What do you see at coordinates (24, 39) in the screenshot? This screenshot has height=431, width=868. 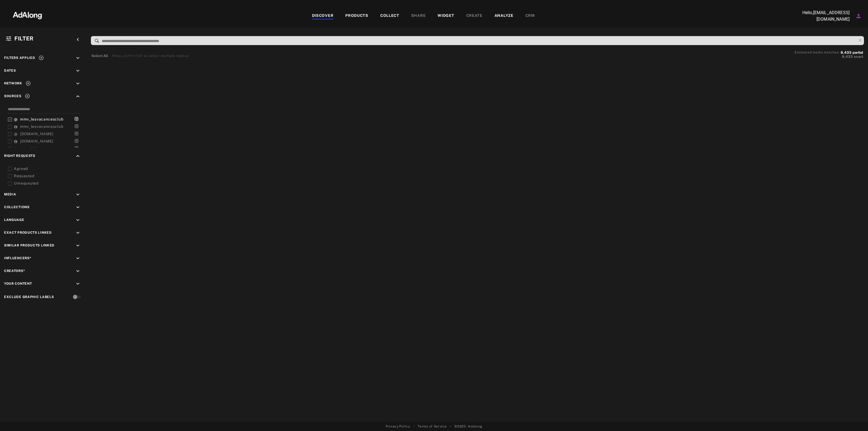 I see `span: Filter` at bounding box center [24, 39].